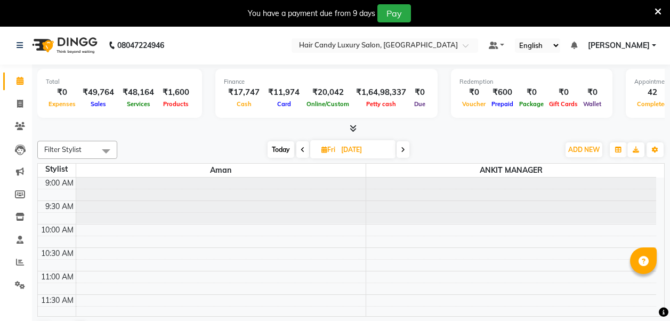 The image size is (670, 321). Describe the element at coordinates (62, 104) in the screenshot. I see `span: Expenses` at that location.